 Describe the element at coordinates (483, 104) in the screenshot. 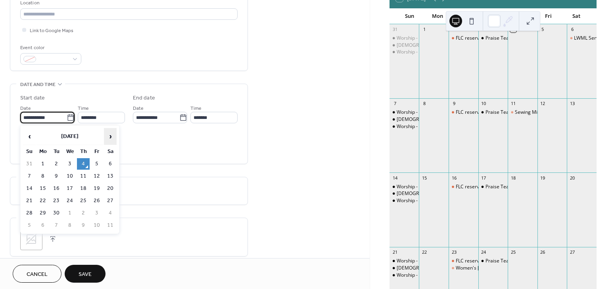

I see `div: 10` at that location.